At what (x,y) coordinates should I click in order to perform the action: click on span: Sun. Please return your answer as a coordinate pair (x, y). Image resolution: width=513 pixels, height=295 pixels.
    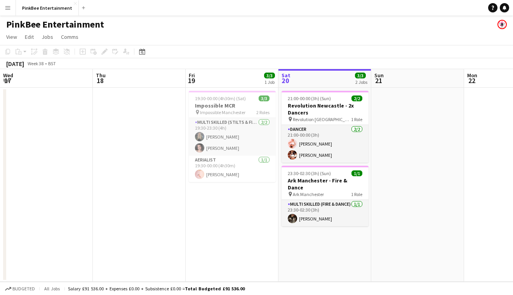
    Looking at the image, I should click on (379, 75).